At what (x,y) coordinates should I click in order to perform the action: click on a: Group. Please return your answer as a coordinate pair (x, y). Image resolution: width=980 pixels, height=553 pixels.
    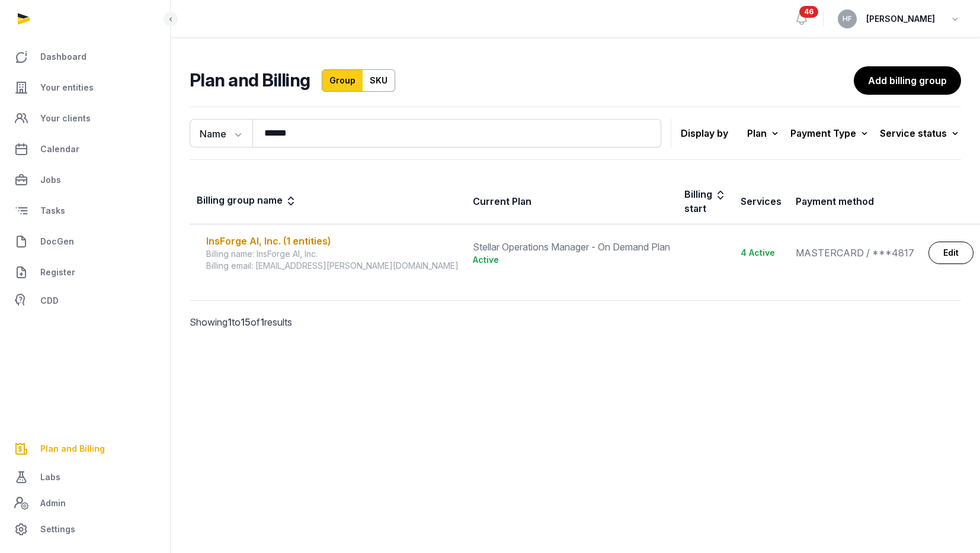
    Looking at the image, I should click on (343, 80).